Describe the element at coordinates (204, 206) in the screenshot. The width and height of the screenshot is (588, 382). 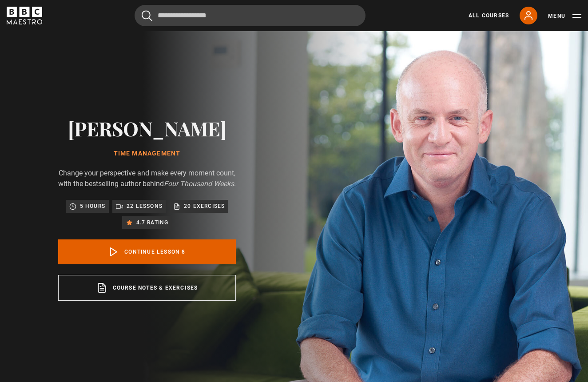
I see `p: 20 exercises` at that location.